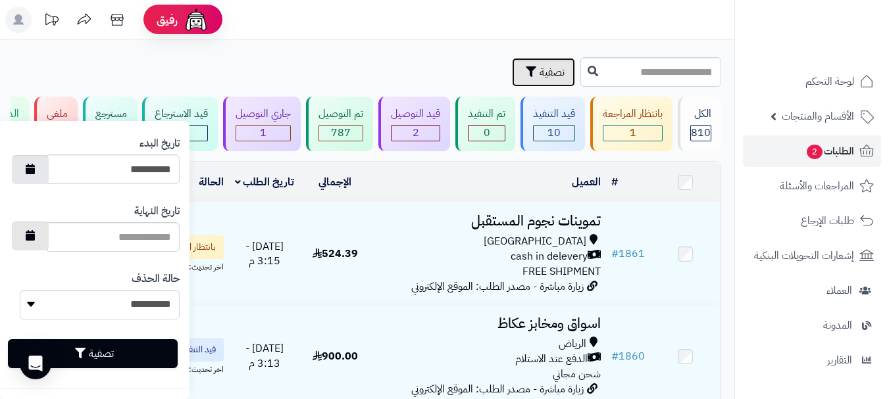 Image resolution: width=889 pixels, height=399 pixels. Describe the element at coordinates (57, 114) in the screenshot. I see `div: ملغي` at that location.